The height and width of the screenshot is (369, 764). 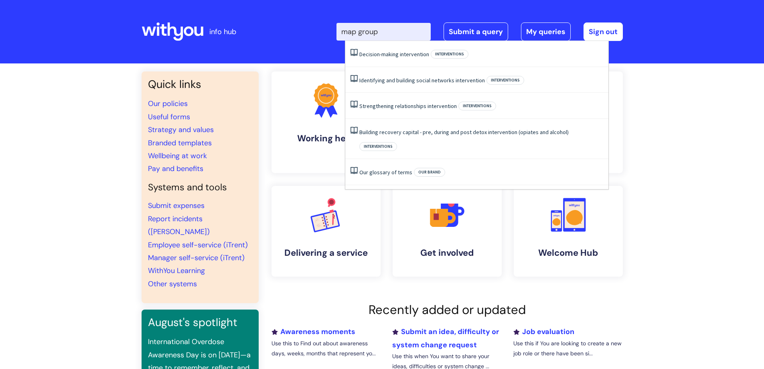 What do you see at coordinates (198, 245) in the screenshot?
I see `a: Employee self-service (iTrent)` at bounding box center [198, 245].